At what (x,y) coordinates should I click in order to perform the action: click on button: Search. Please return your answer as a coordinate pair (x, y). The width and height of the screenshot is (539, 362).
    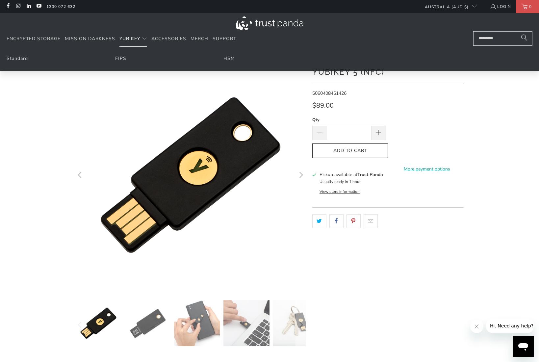
    Looking at the image, I should click on (525, 39).